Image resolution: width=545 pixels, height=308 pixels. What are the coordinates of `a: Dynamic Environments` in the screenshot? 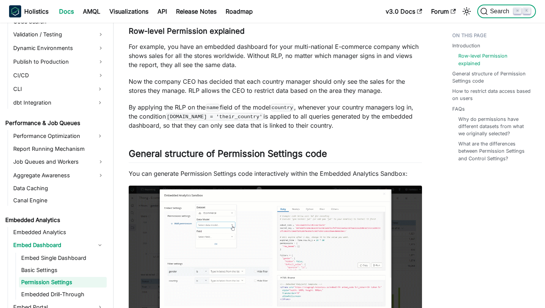 It's located at (59, 48).